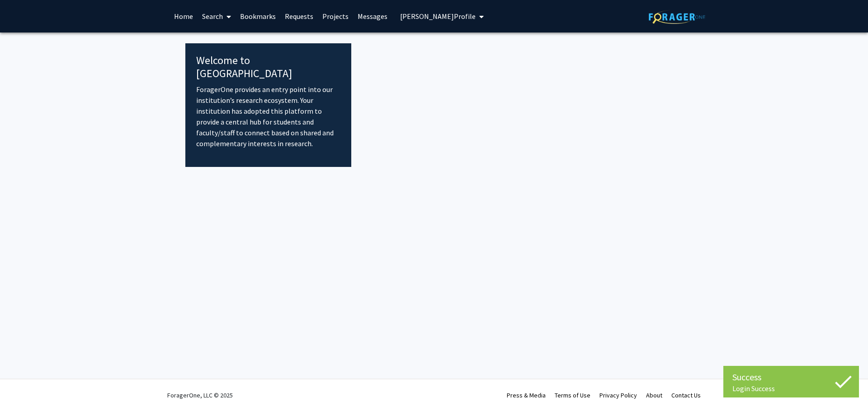 This screenshot has height=411, width=868. I want to click on a: Bookmarks, so click(258, 16).